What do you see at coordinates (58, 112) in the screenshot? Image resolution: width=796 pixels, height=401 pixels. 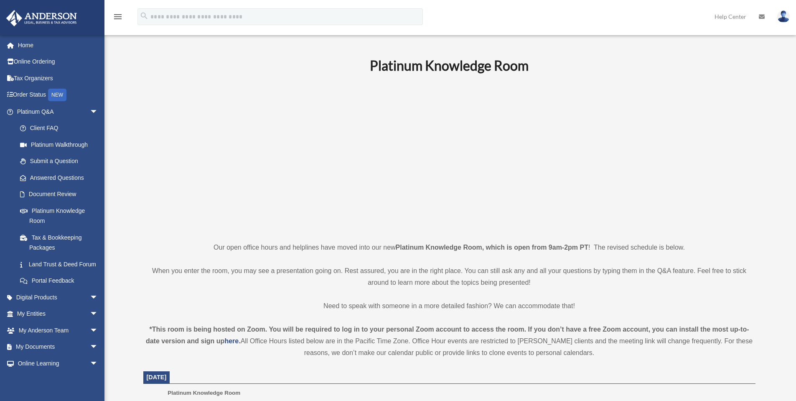 I see `a: Platinum Q&Aarrow_drop_down` at bounding box center [58, 112].